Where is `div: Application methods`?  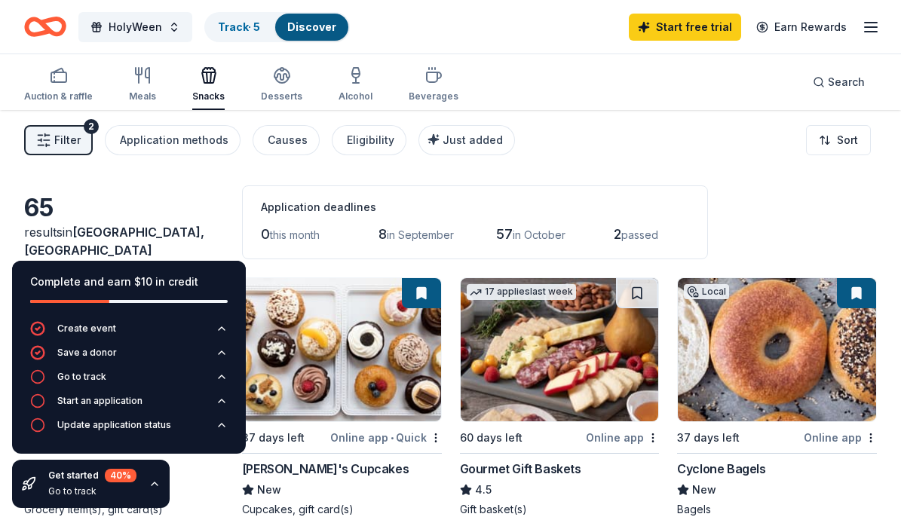 div: Application methods is located at coordinates (174, 140).